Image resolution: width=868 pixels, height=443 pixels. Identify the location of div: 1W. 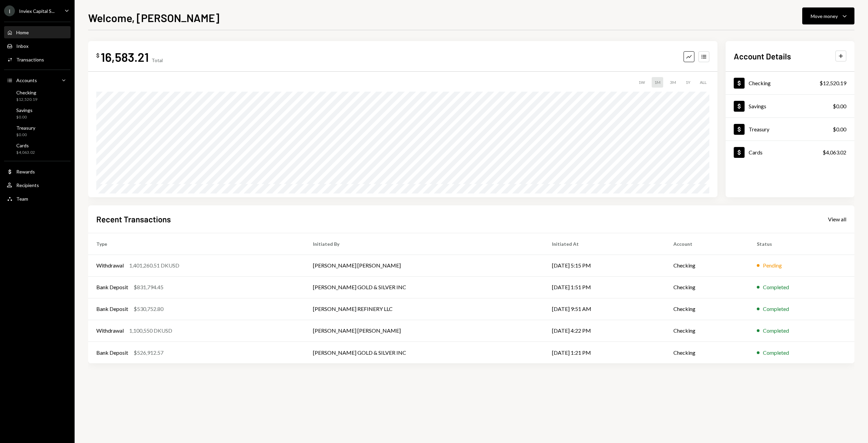
(641, 82).